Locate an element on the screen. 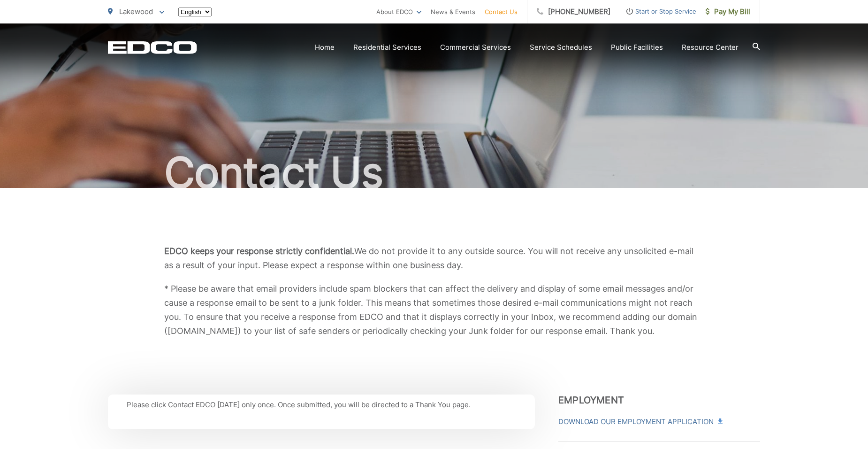 The image size is (868, 449). span: Pay My Bill is located at coordinates (727, 12).